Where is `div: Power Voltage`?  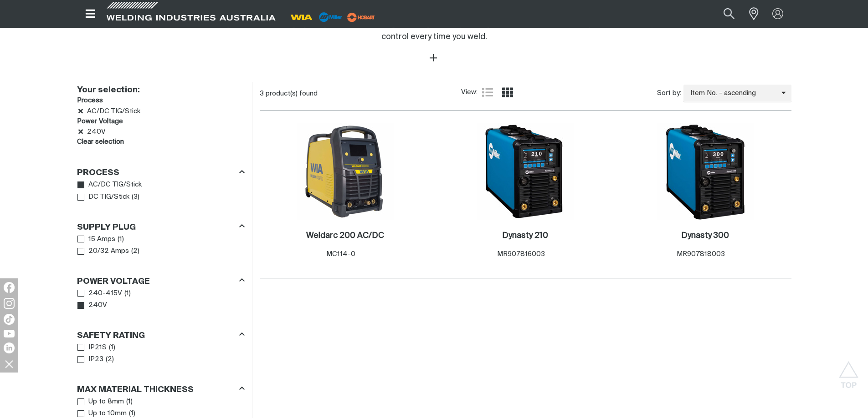 div: Power Voltage is located at coordinates (161, 281).